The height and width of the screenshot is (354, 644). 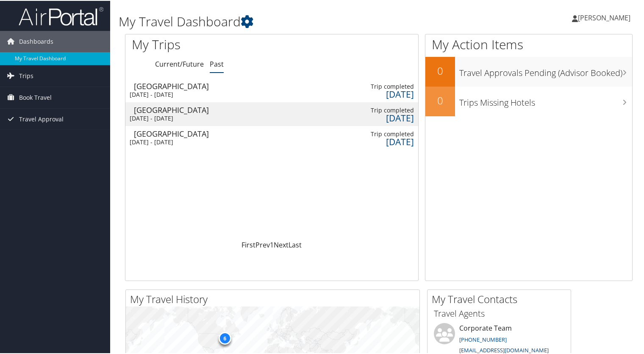 I want to click on a: Prev, so click(x=262, y=244).